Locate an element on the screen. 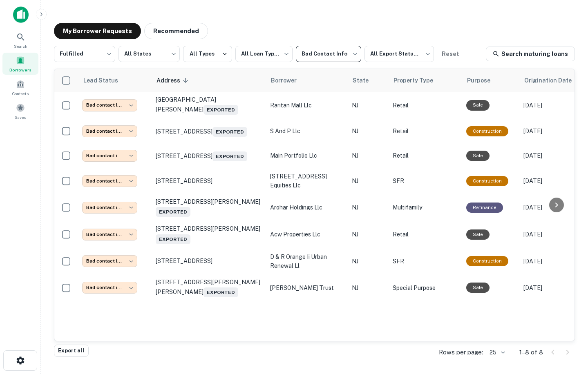  button: Recommended is located at coordinates (176, 31).